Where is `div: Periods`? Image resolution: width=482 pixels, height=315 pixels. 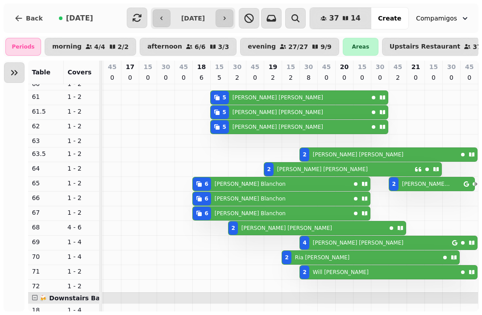 div: Periods is located at coordinates (23, 47).